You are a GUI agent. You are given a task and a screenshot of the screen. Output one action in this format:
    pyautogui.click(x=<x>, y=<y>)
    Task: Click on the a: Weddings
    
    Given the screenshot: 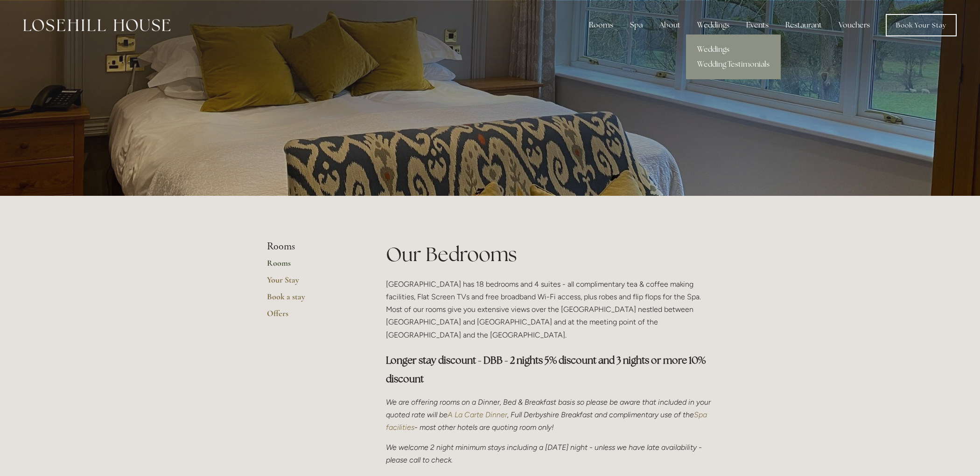 What is the action you would take?
    pyautogui.click(x=733, y=50)
    